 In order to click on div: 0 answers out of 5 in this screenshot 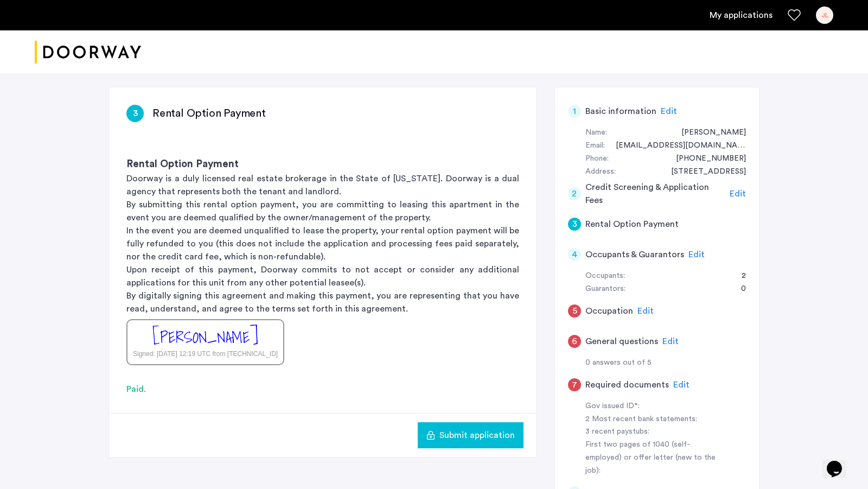, I will do `click(666, 363)`.